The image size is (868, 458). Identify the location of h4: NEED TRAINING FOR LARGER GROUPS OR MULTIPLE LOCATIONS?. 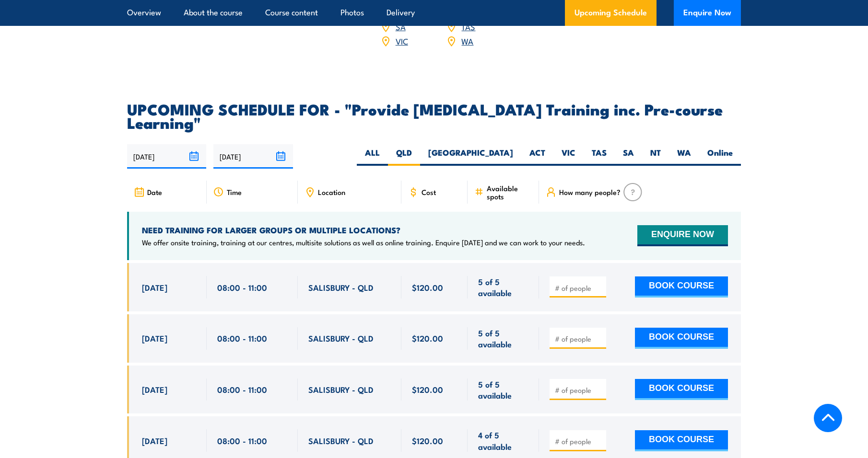
(363, 230).